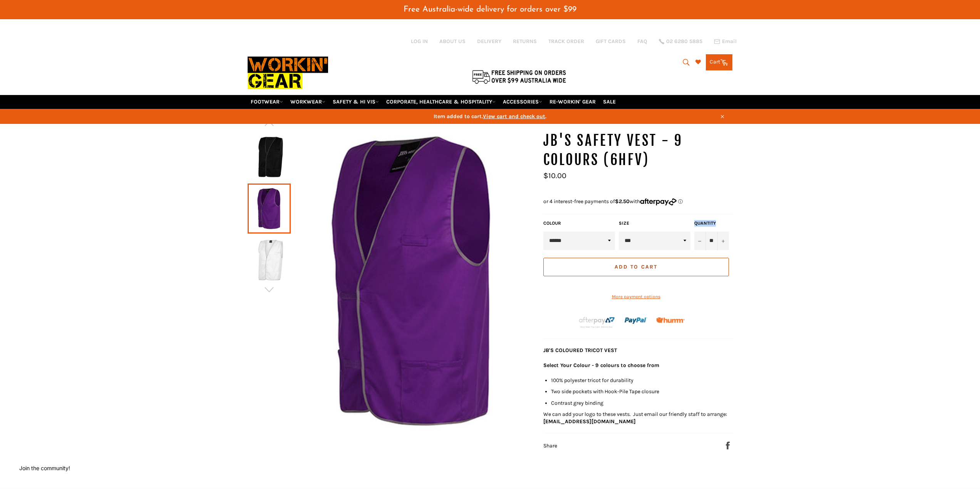 The height and width of the screenshot is (489, 980). What do you see at coordinates (723, 241) in the screenshot?
I see `button: Increase item quantity by one` at bounding box center [723, 241].